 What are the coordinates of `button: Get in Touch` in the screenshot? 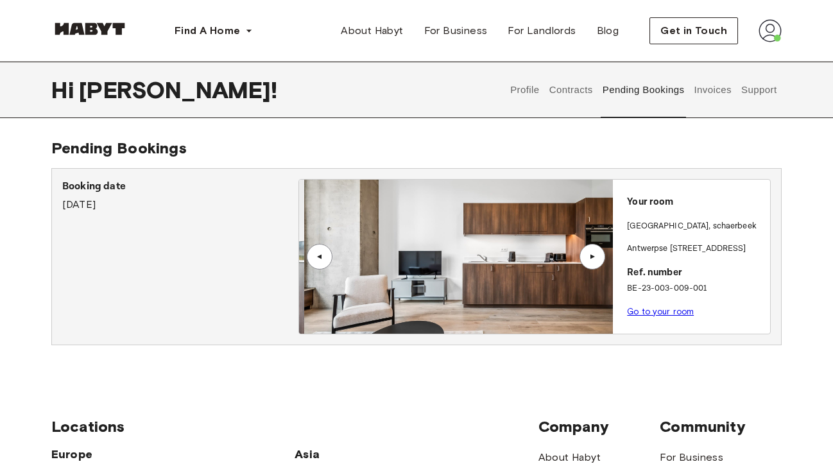 It's located at (694, 31).